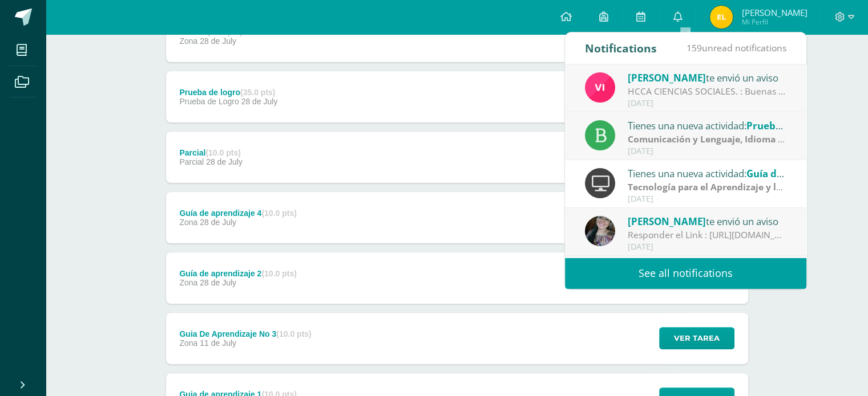 The height and width of the screenshot is (396, 868). I want to click on span: unread notifications, so click(736, 48).